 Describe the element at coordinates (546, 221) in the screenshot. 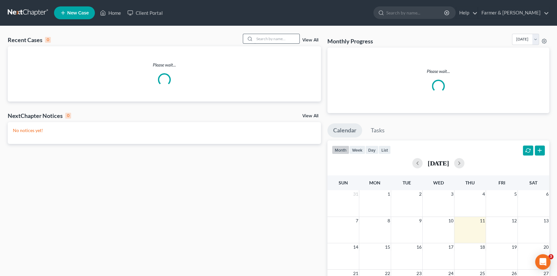

I see `span: 13` at that location.